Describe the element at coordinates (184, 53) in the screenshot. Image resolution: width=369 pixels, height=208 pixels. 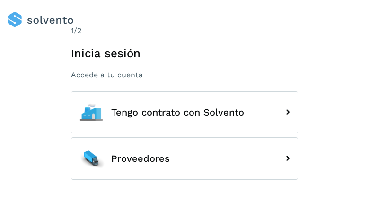
I see `h1: Inicia sesión` at that location.